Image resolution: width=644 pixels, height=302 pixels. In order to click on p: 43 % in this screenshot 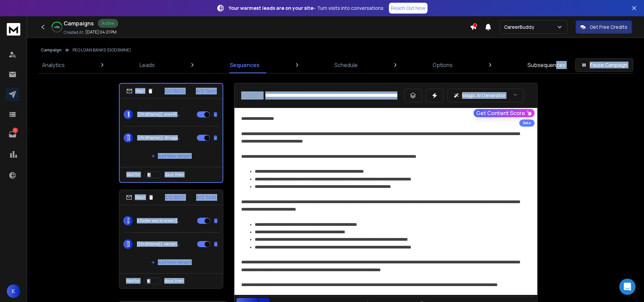, I will do `click(57, 27)`.